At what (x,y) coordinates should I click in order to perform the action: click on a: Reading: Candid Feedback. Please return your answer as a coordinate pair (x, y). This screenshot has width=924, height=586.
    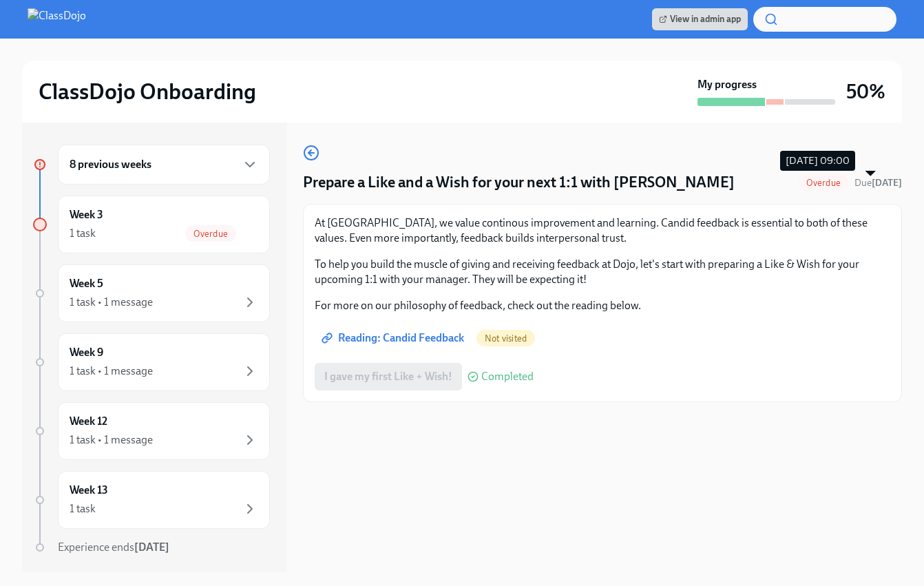
    Looking at the image, I should click on (393, 339).